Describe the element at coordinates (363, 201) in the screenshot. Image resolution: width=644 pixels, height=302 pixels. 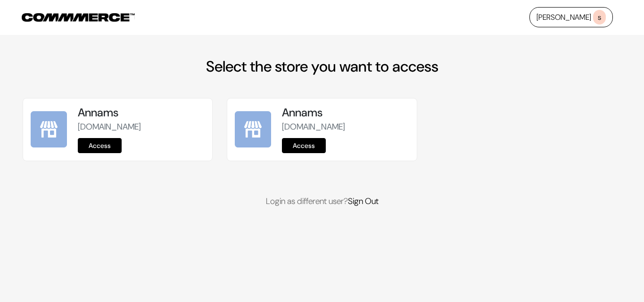
I see `a: Sign Out` at that location.